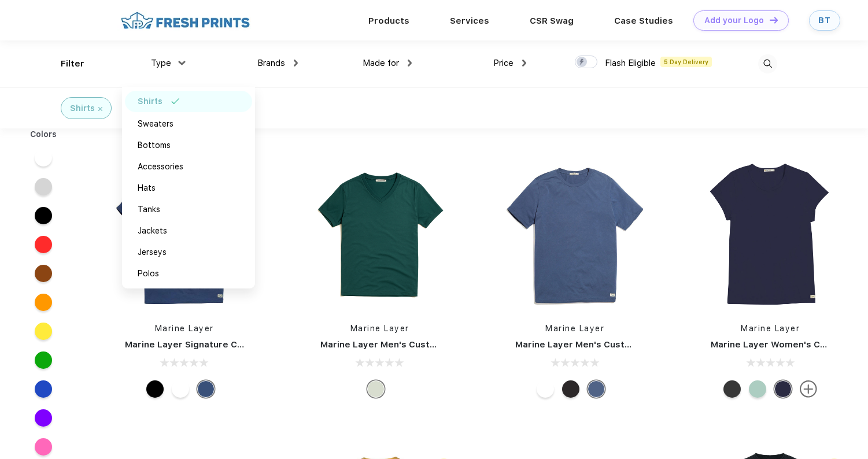  What do you see at coordinates (175, 101) in the screenshot?
I see `img: filter_selected.svg` at bounding box center [175, 101].